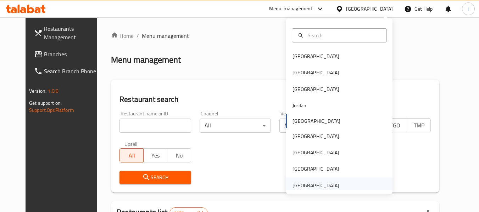  What do you see at coordinates (155, 126) in the screenshot?
I see `input: Search for restaurant name or ID..` at bounding box center [155, 126].